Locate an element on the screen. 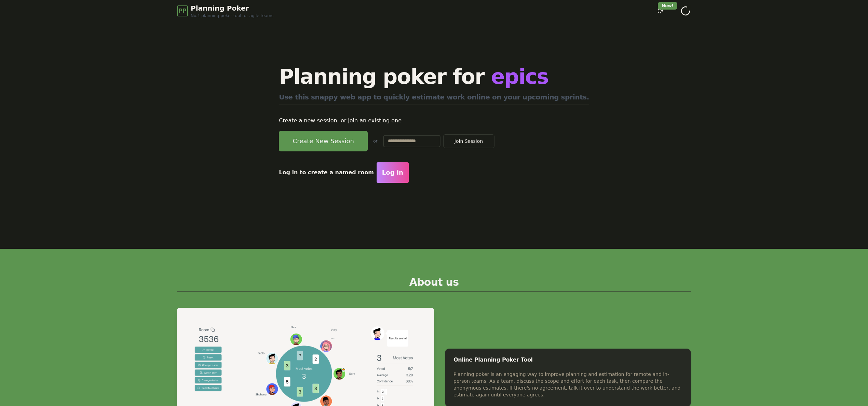  h2: Use this snappy web app to quickly estimate work online on your upcoming sprints. is located at coordinates (434, 98).